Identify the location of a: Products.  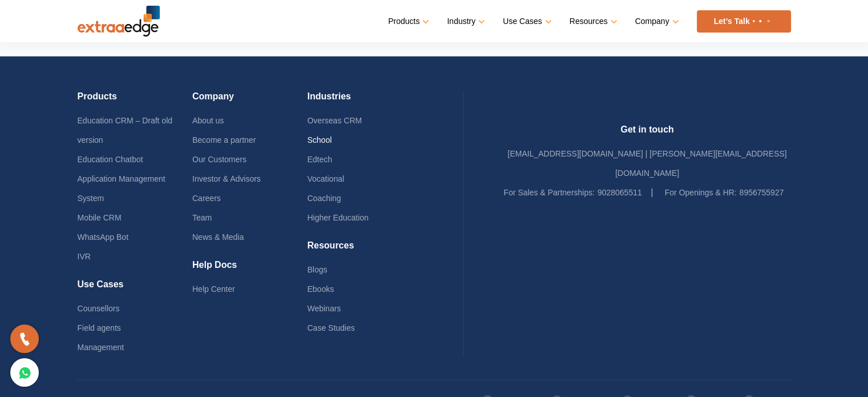
(408, 21).